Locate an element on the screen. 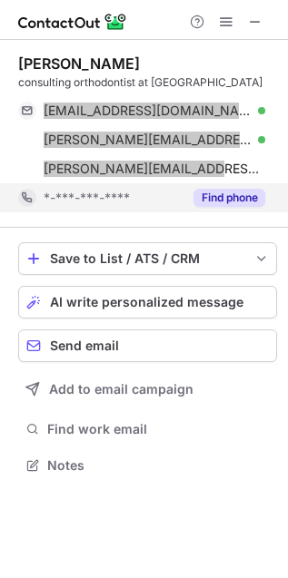 Image resolution: width=288 pixels, height=578 pixels. span: Notes is located at coordinates (158, 465).